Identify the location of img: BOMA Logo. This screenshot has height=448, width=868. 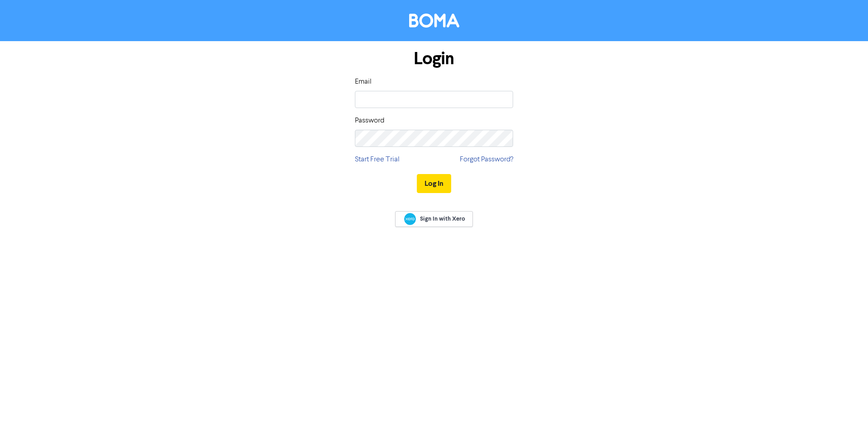
(434, 20).